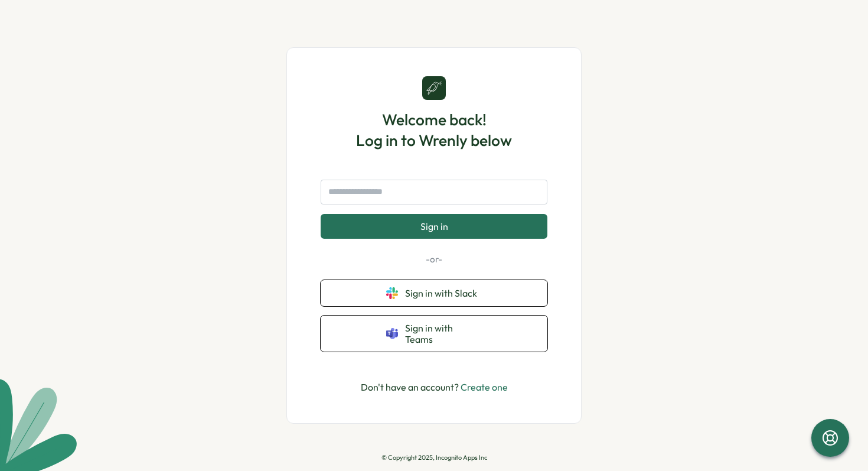 The image size is (868, 471). I want to click on button: Sign in with Teams, so click(434, 334).